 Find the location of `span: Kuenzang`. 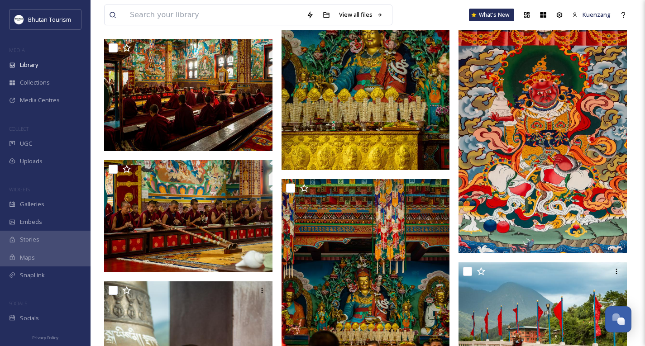

span: Kuenzang is located at coordinates (597, 14).